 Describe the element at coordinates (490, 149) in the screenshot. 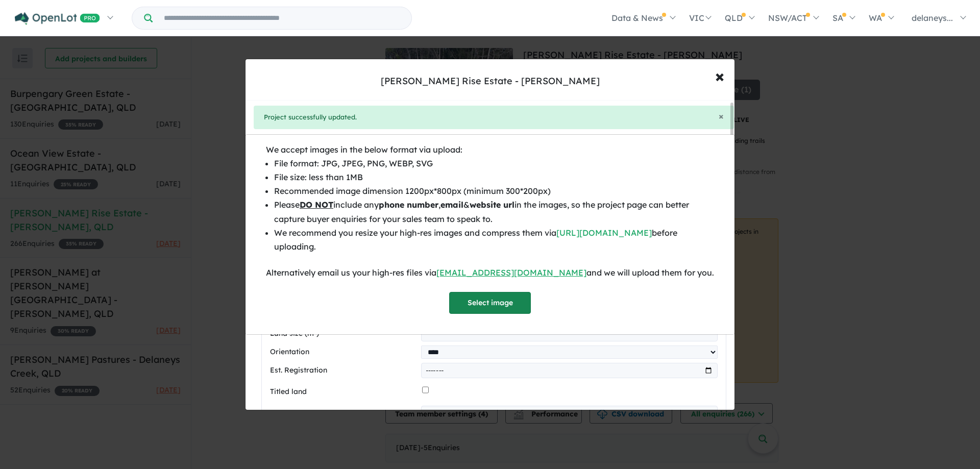

I see `div: We accept images in the below format via upload:` at that location.